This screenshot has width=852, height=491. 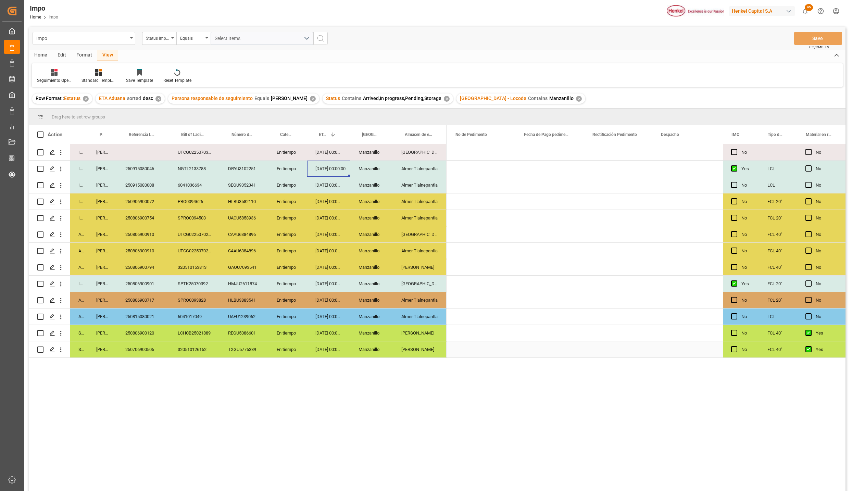 What do you see at coordinates (243, 135) in the screenshot?
I see `span: Número de Contenedor` at bounding box center [243, 135].